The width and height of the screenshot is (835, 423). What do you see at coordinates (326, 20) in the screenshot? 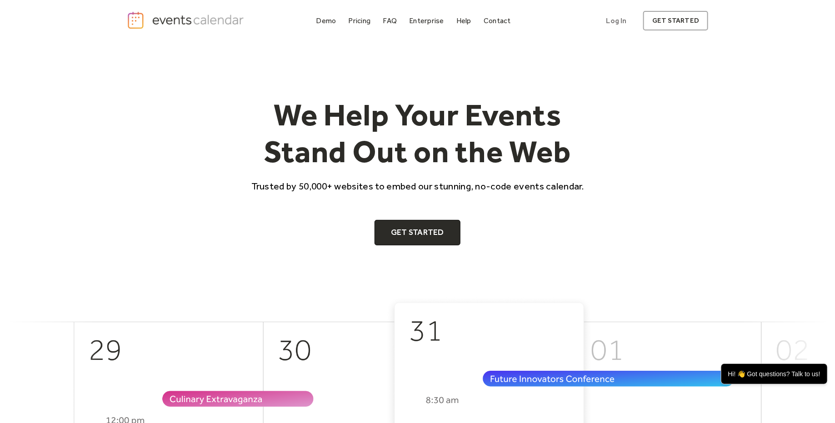
I see `div: Demo` at bounding box center [326, 20].